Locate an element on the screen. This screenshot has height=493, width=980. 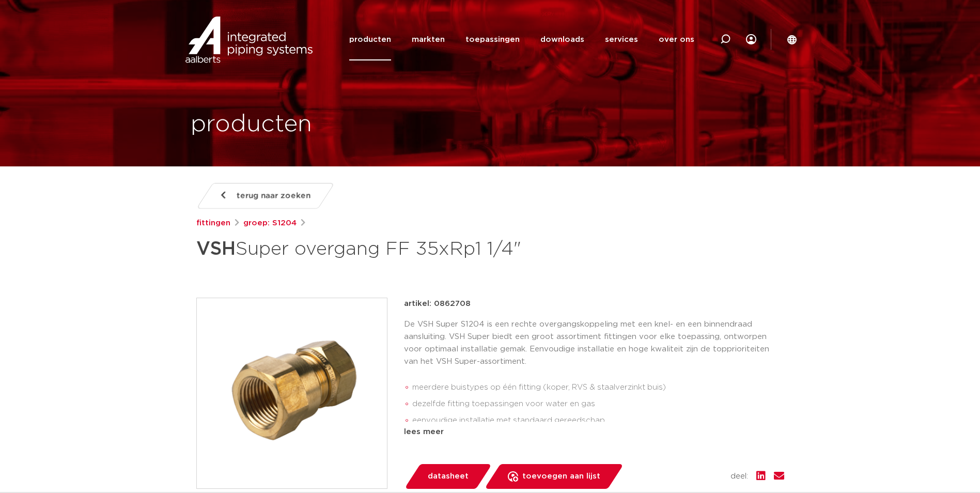
li: dezelfde fitting toepassingen voor water en gas is located at coordinates (598, 404).